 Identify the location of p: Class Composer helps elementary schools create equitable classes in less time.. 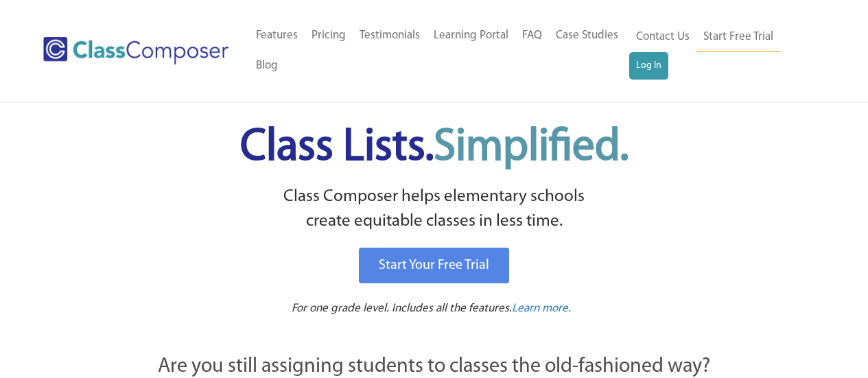
(434, 210).